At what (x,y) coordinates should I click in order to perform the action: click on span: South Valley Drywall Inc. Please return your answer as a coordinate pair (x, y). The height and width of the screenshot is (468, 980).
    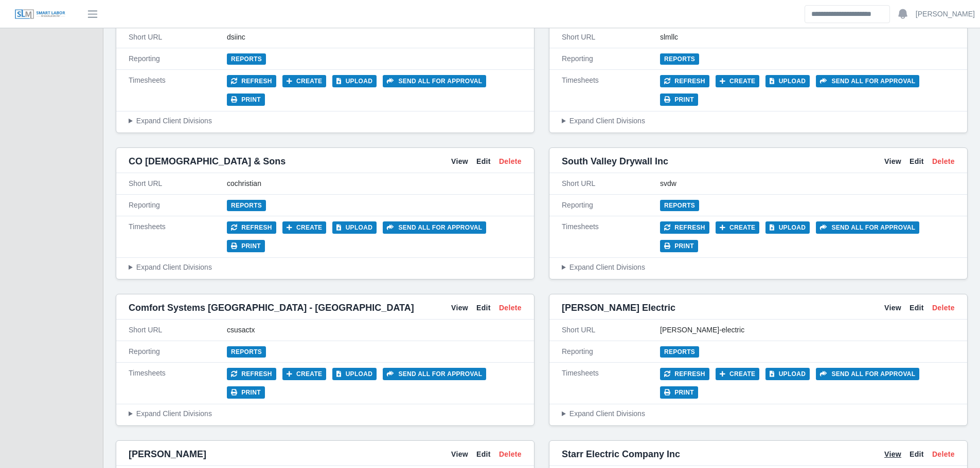
    Looking at the image, I should click on (615, 161).